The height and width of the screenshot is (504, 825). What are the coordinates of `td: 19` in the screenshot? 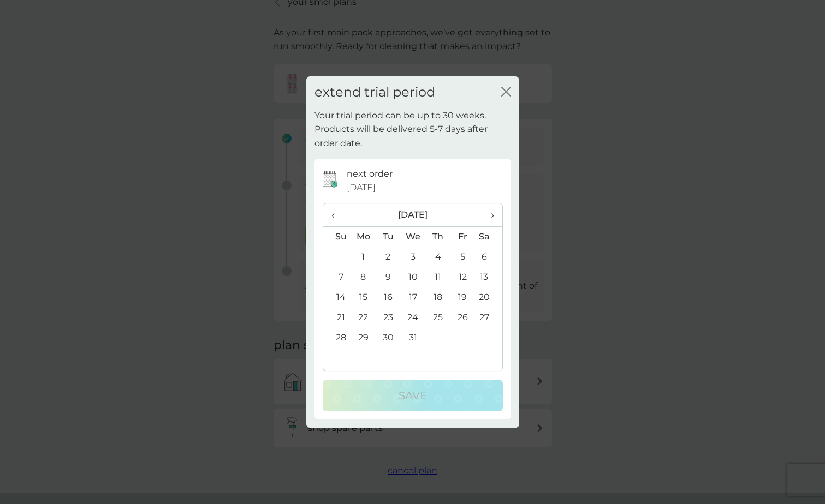 It's located at (463, 298).